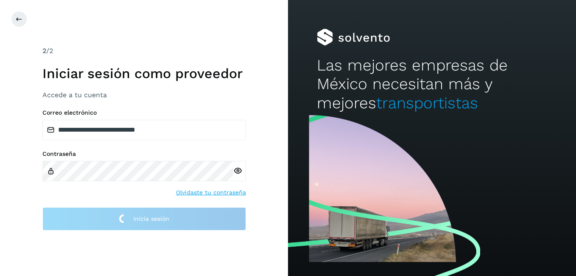 This screenshot has width=576, height=276. Describe the element at coordinates (144, 51) in the screenshot. I see `div: /2` at that location.